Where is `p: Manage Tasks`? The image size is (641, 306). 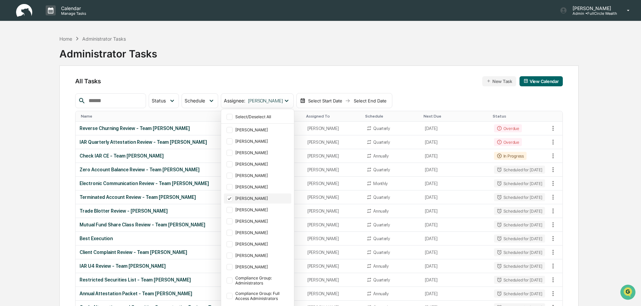 p: Manage Tasks is located at coordinates (73, 13).